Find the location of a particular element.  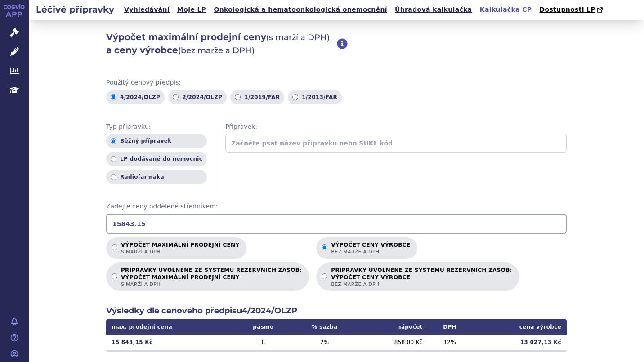

th: % sazba is located at coordinates (325, 327).